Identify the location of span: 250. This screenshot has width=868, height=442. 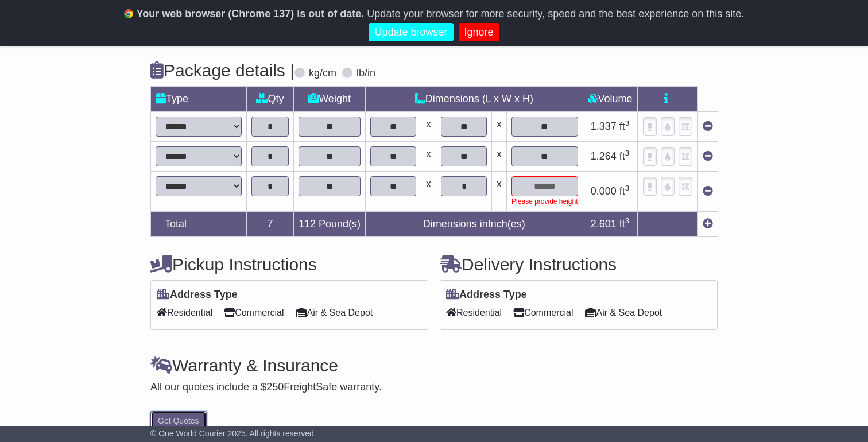
(275, 387).